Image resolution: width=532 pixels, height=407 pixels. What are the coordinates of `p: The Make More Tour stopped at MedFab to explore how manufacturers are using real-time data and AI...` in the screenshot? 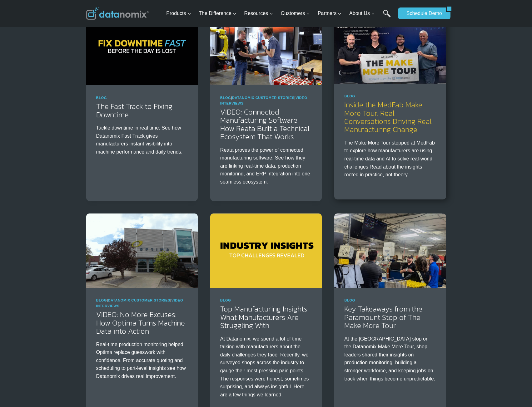 It's located at (390, 159).